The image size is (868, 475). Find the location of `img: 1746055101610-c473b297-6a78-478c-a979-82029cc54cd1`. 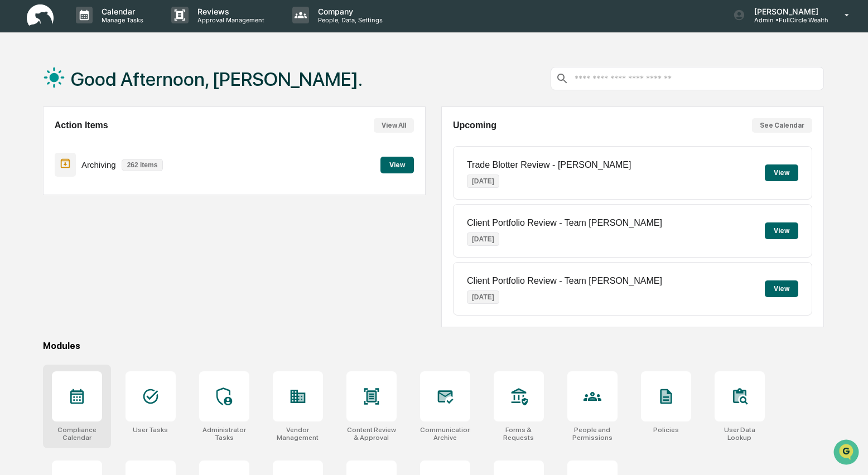

img: 1746055101610-c473b297-6a78-478c-a979-82029cc54cd1 is located at coordinates (21, 95).